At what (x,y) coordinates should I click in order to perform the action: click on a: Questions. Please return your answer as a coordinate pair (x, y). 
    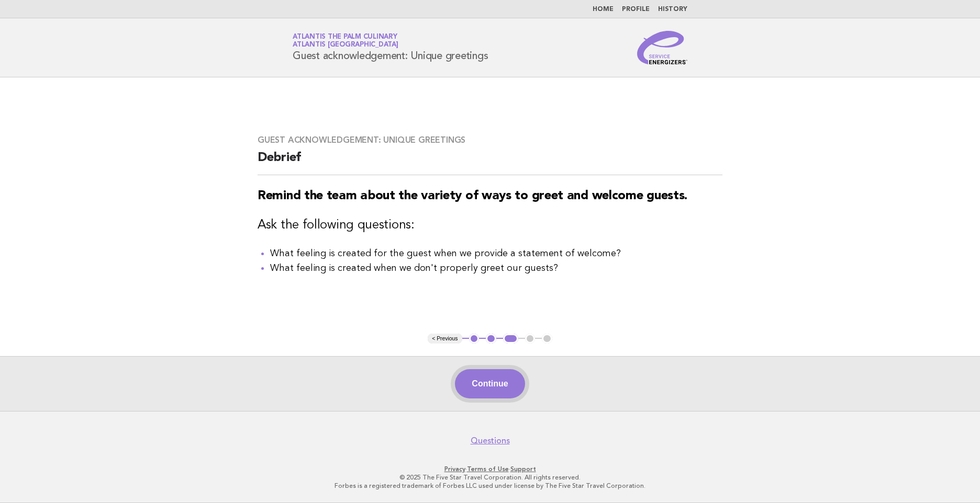
    Looking at the image, I should click on (490, 441).